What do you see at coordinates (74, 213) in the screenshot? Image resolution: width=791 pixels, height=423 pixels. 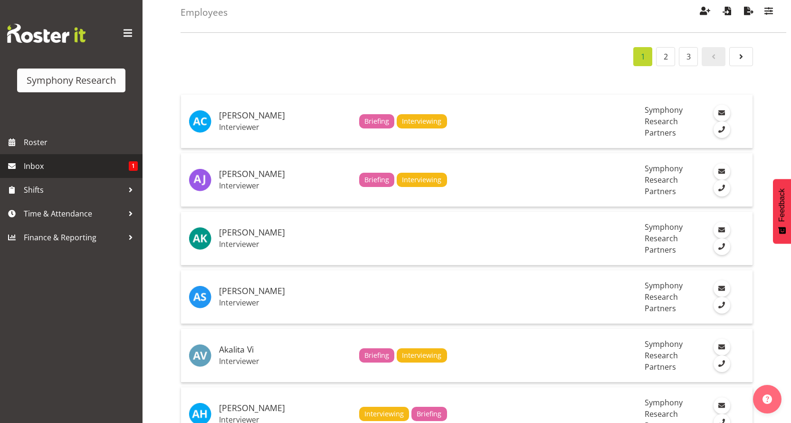 I see `span: Time & Attendance` at bounding box center [74, 213].